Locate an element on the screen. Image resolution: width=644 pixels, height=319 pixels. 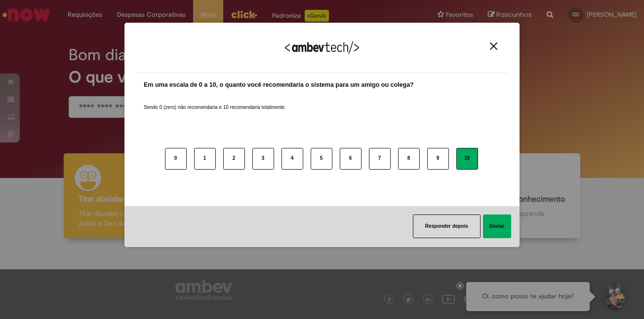
button: 1 is located at coordinates (205, 159).